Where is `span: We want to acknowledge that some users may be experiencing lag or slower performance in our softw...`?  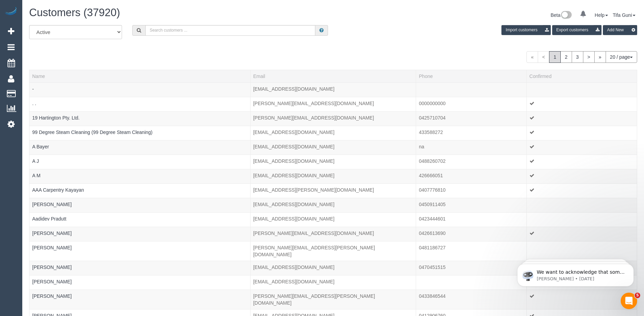
span: We want to acknowledge that some users may be experiencing lag or slower performance in our softw... is located at coordinates (74, 67).